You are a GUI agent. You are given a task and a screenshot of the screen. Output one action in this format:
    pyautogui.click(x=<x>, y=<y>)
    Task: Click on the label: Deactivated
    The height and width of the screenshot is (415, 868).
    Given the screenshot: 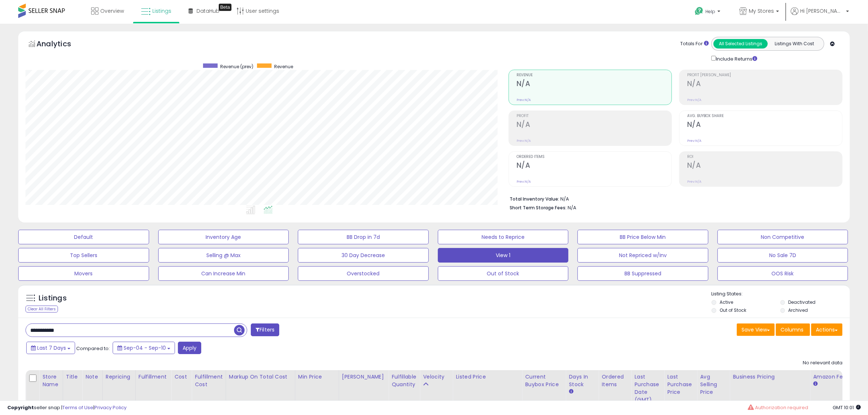 What is the action you would take?
    pyautogui.click(x=802, y=302)
    